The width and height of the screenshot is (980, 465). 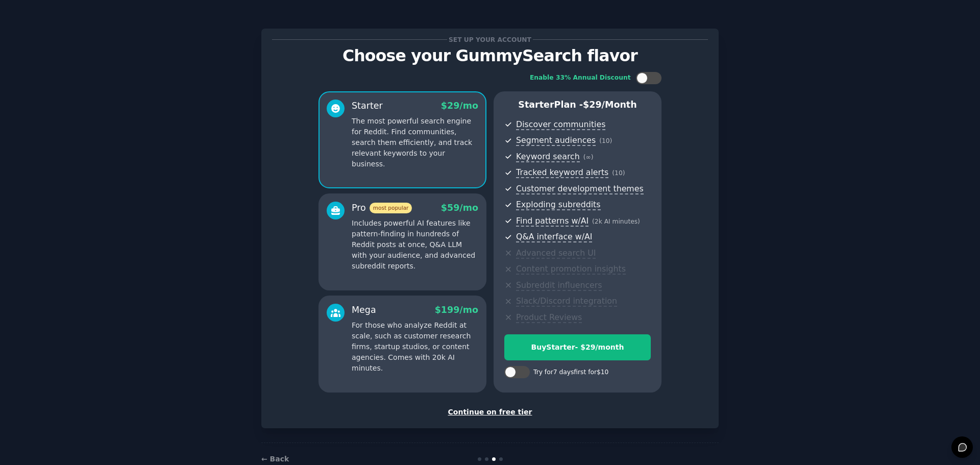 What do you see at coordinates (577, 104) in the screenshot?
I see `p: Starter Plan -` at bounding box center [577, 104].